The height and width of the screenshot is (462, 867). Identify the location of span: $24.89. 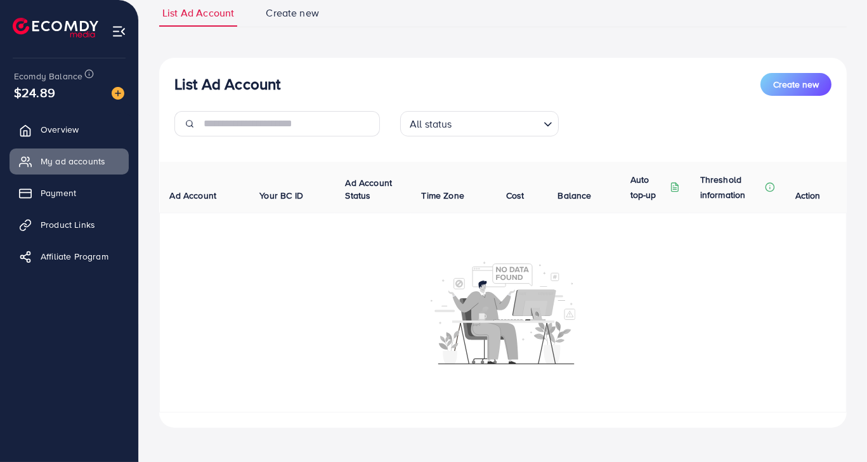
(34, 92).